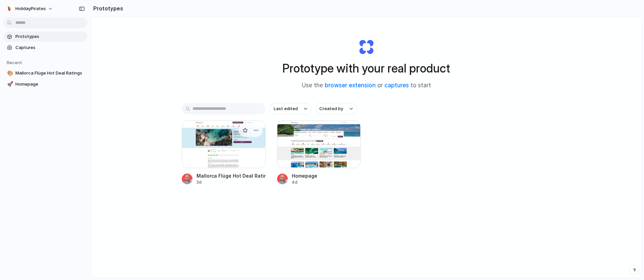  What do you see at coordinates (290, 109) in the screenshot?
I see `button: Last edited` at bounding box center [290, 109].